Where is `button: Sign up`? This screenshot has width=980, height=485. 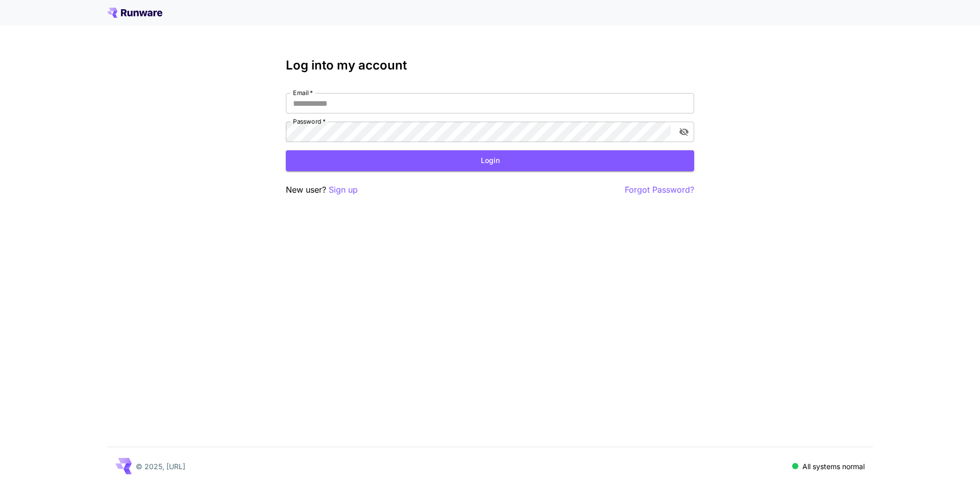
button: Sign up is located at coordinates (343, 190).